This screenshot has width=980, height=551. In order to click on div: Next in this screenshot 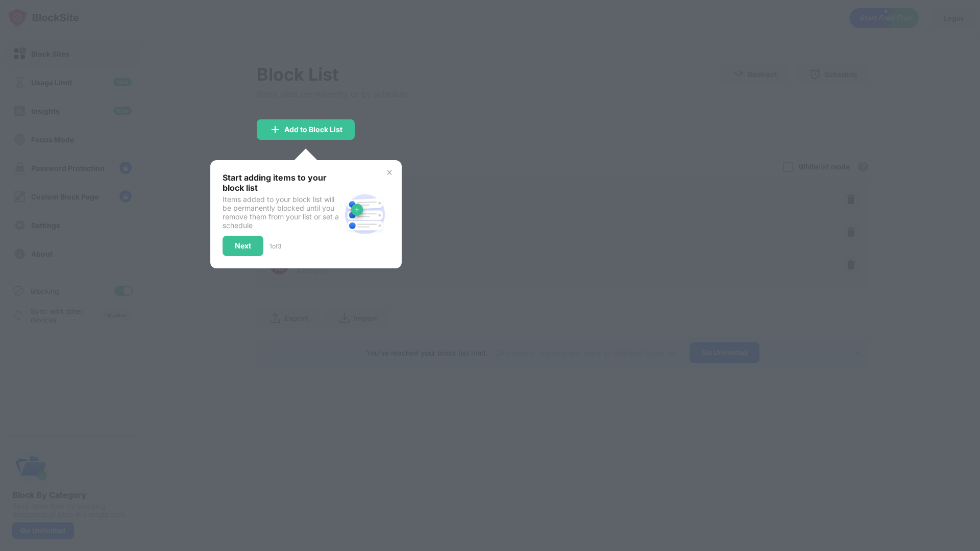, I will do `click(243, 246)`.